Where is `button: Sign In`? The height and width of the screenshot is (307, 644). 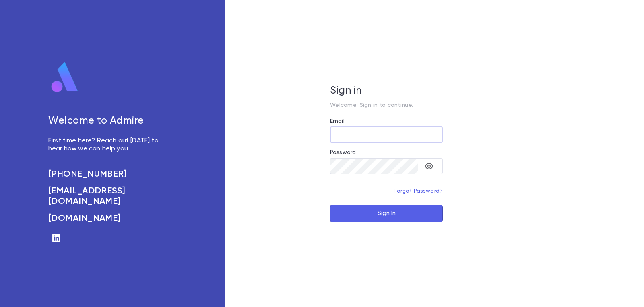
button: Sign In is located at coordinates (386, 214).